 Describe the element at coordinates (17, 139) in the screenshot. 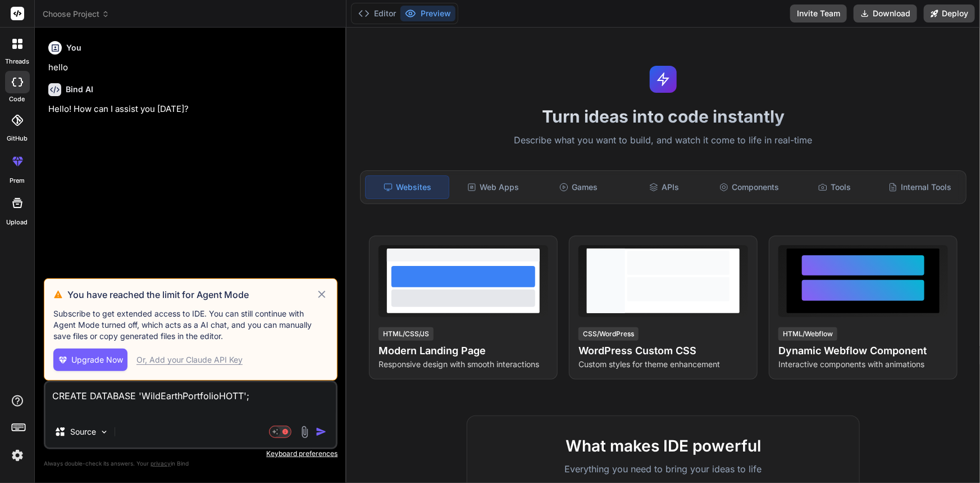

I see `label: GitHub` at that location.